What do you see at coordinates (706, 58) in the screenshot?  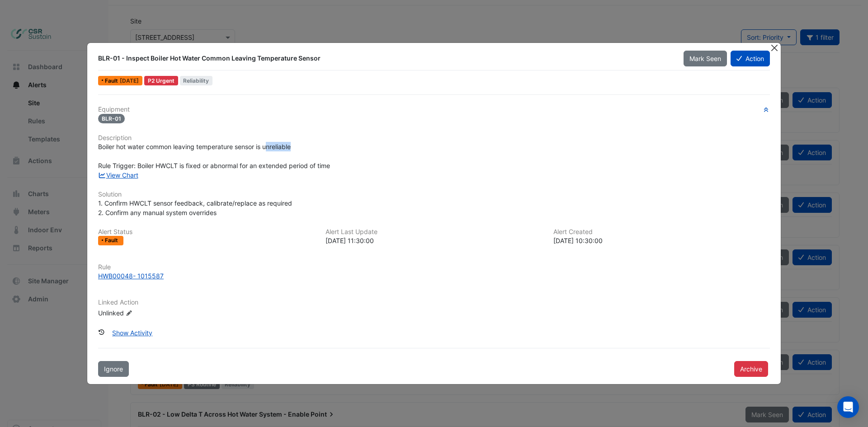 I see `button: Mark Seen` at bounding box center [706, 58].